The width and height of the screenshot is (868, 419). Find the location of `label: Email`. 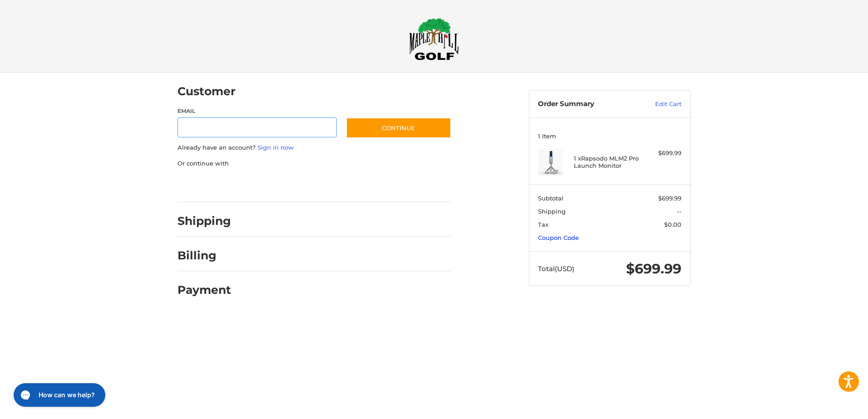

label: Email is located at coordinates (257, 111).